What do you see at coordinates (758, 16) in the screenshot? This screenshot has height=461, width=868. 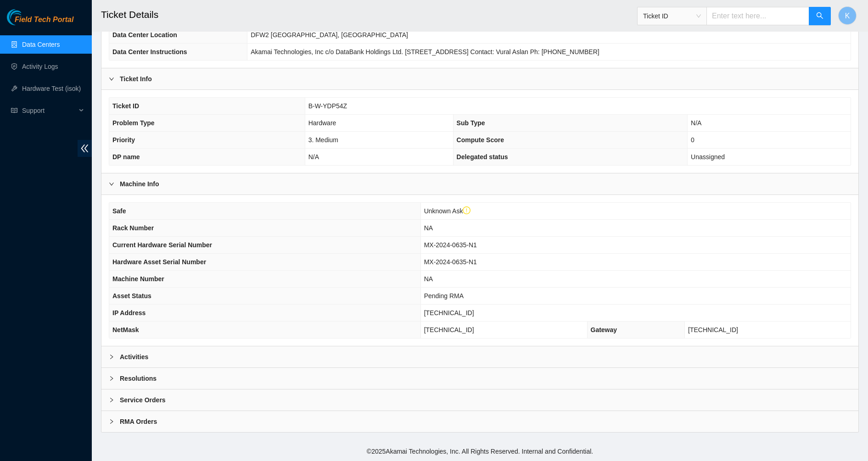 I see `input: Enter text here...` at bounding box center [758, 16].